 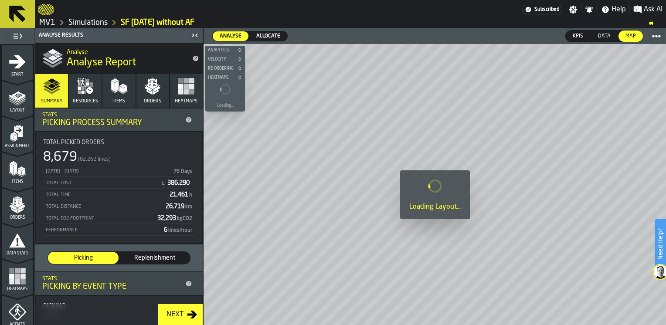 I want to click on div: Analyse Results, so click(x=113, y=35).